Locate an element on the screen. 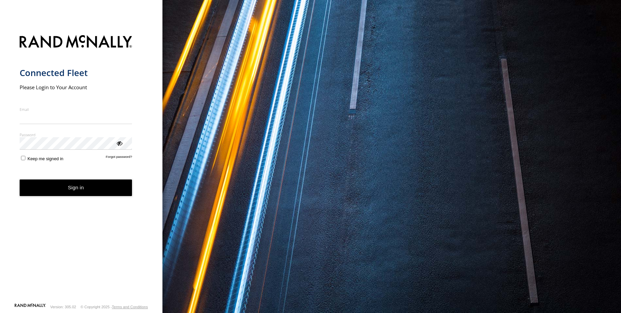  h2: Please Login to Your Account is located at coordinates (76, 87).